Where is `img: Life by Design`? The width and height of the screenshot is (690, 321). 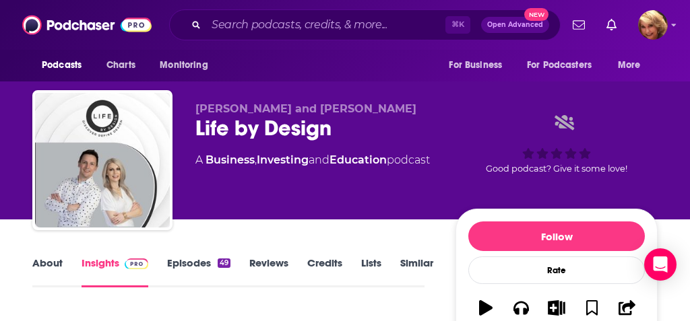 img: Life by Design is located at coordinates (102, 160).